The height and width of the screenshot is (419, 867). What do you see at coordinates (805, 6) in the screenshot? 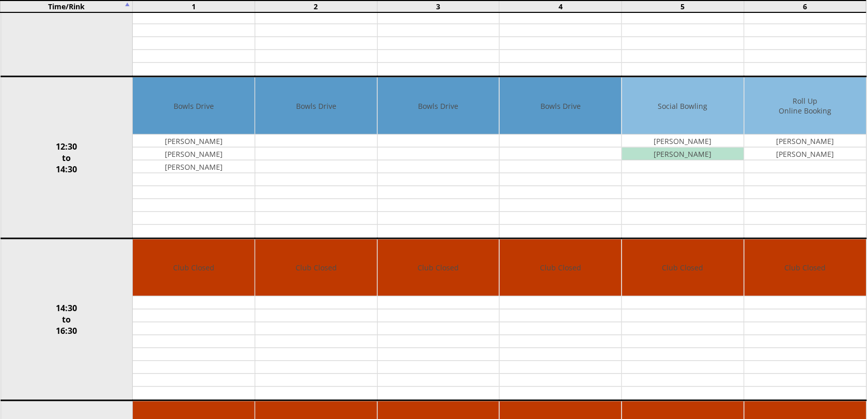
I see `td: 6` at bounding box center [805, 6].